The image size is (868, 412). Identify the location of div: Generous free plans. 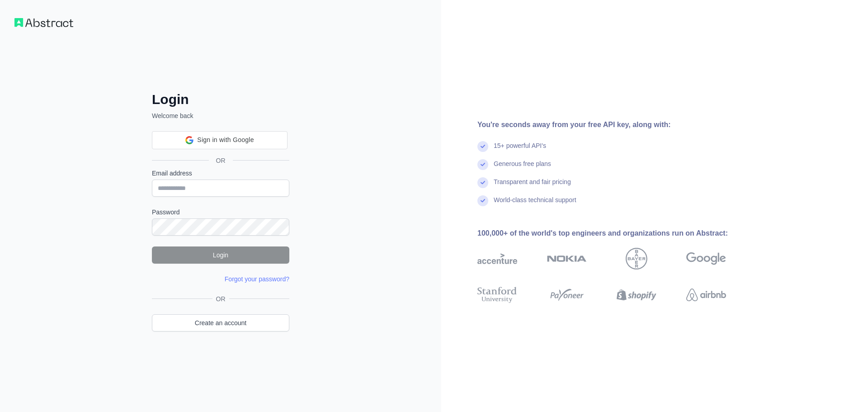
(522, 168).